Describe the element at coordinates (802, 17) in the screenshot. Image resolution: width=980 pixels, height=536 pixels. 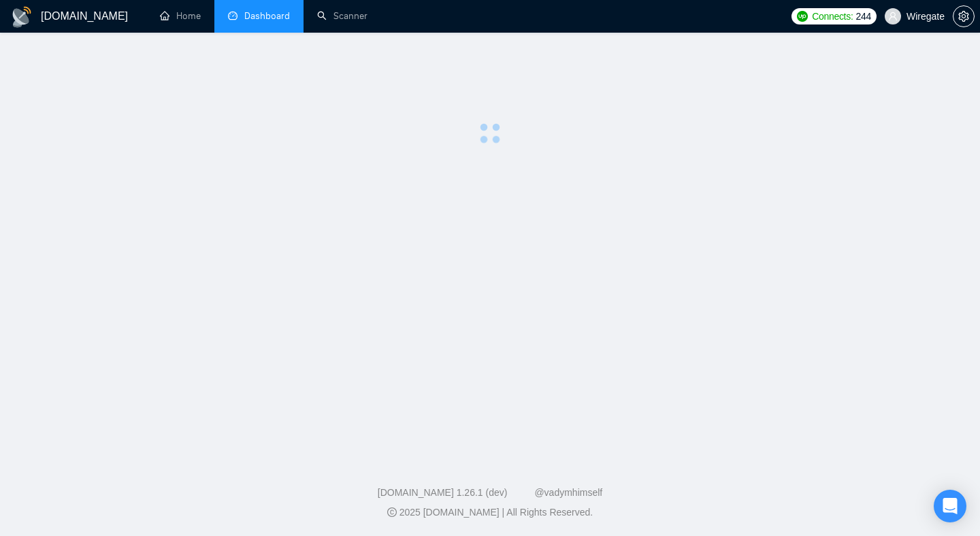
I see `img: upwork-logo.png` at that location.